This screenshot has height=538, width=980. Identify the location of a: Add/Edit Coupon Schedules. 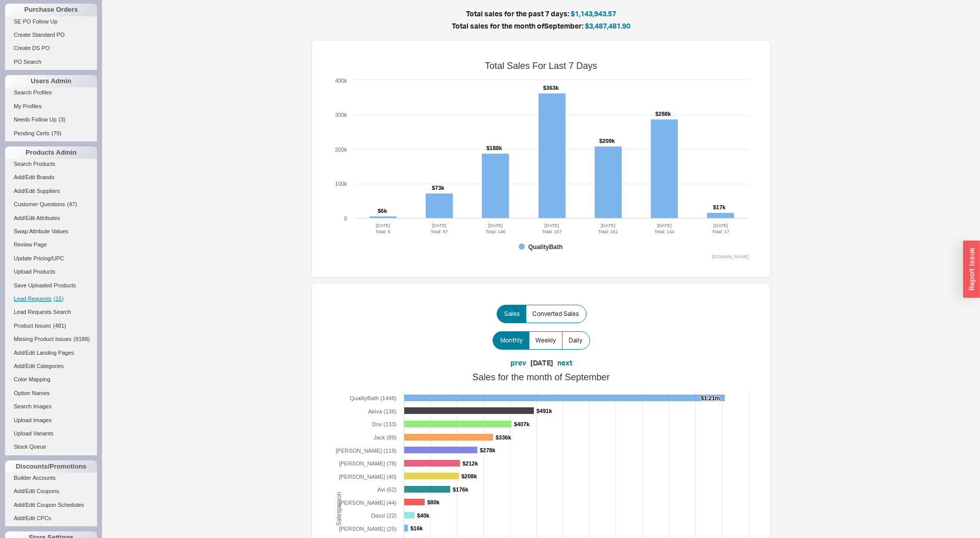
(51, 505).